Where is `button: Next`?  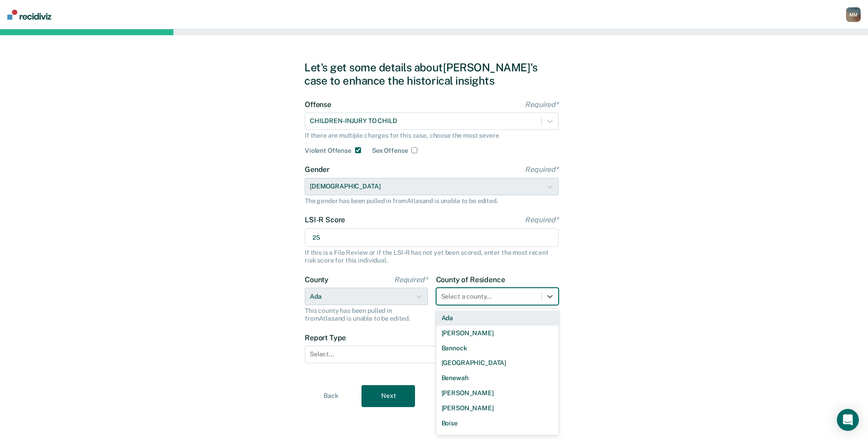 button: Next is located at coordinates (388, 396).